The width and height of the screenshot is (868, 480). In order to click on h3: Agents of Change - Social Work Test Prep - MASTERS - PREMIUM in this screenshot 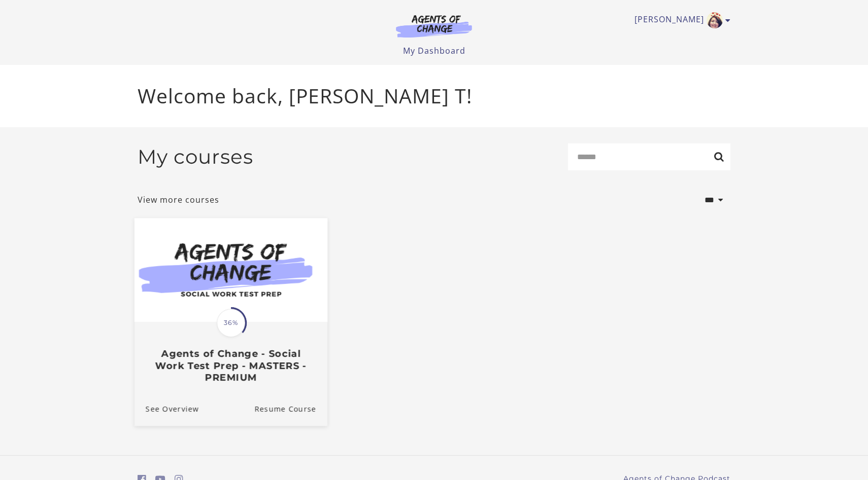, I will do `click(231, 366)`.